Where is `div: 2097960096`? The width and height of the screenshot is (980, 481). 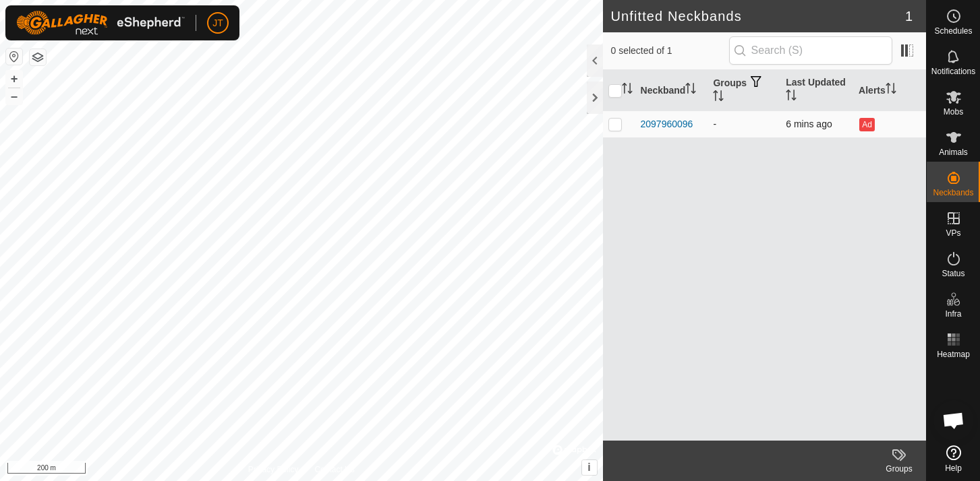
div: 2097960096 is located at coordinates (667, 124).